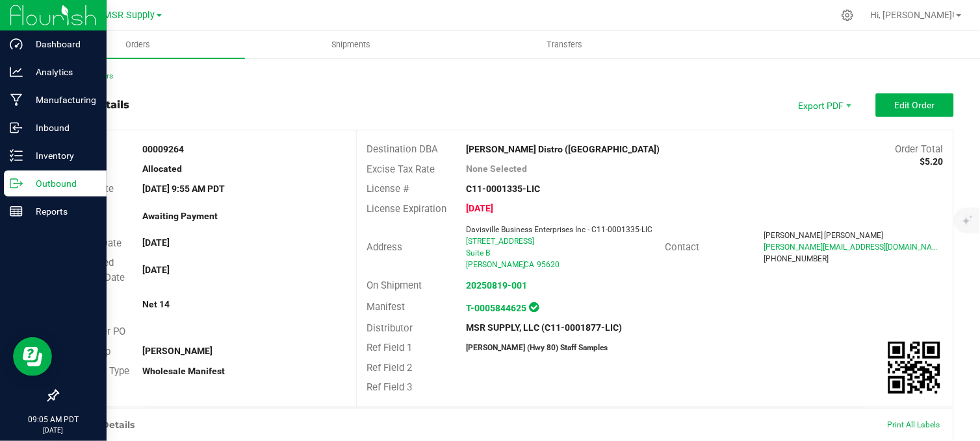 The width and height of the screenshot is (980, 441). I want to click on strong: C11-0001335-LIC, so click(502, 189).